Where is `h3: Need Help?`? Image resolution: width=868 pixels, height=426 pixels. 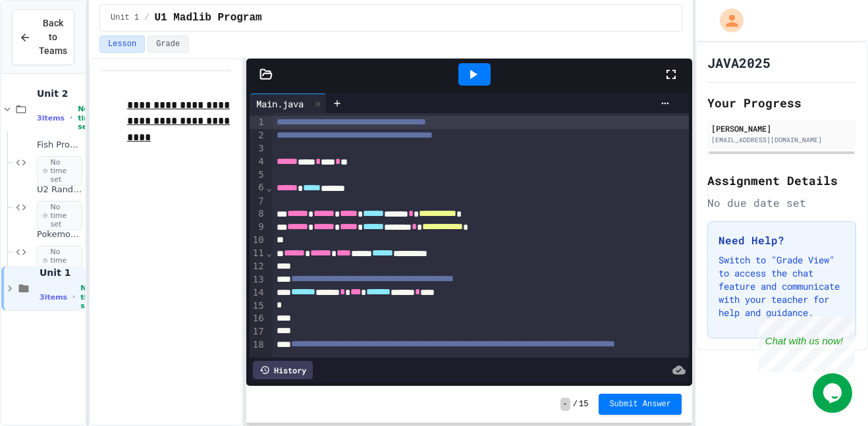 h3: Need Help? is located at coordinates (782, 240).